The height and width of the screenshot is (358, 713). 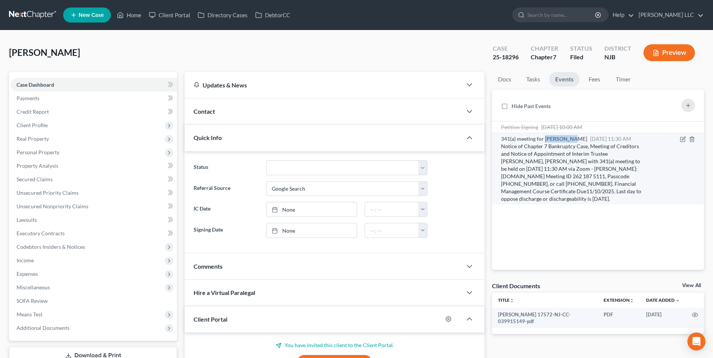 I want to click on span: 7, so click(x=554, y=57).